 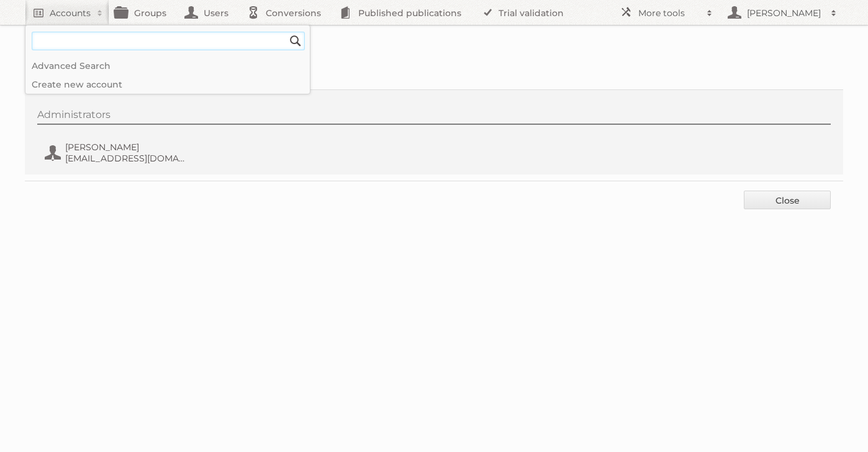 What do you see at coordinates (788, 200) in the screenshot?
I see `a: Close` at bounding box center [788, 200].